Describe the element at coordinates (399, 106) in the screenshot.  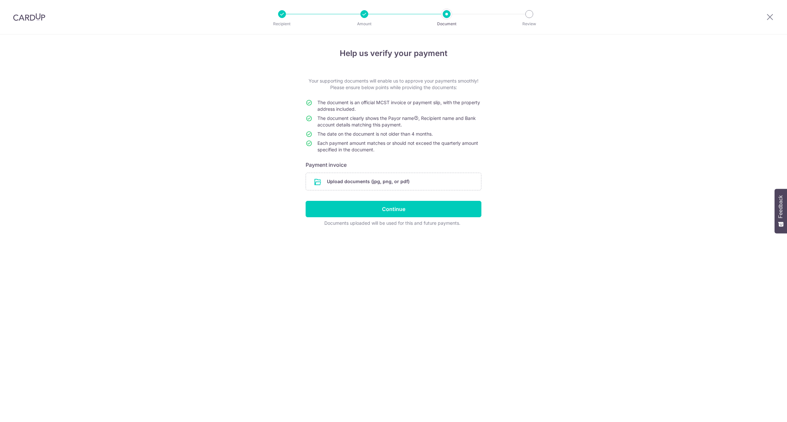
I see `span: The document is an official MCST invoice or payment slip, with the property address included.` at that location.